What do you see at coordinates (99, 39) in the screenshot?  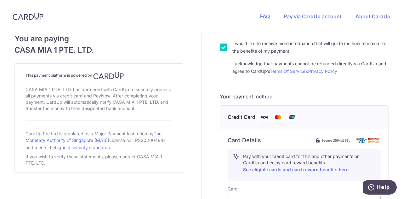 I see `span: You are paying` at bounding box center [99, 39].